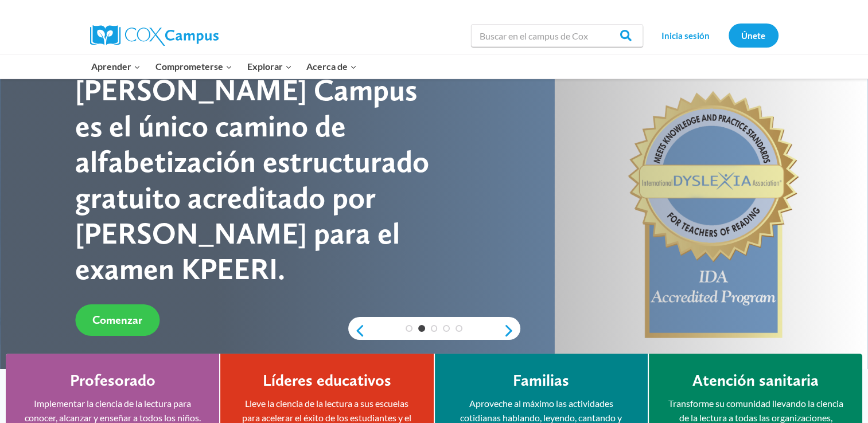  What do you see at coordinates (332, 67) in the screenshot?
I see `button: Menú infantil de Acerca de` at bounding box center [332, 67].